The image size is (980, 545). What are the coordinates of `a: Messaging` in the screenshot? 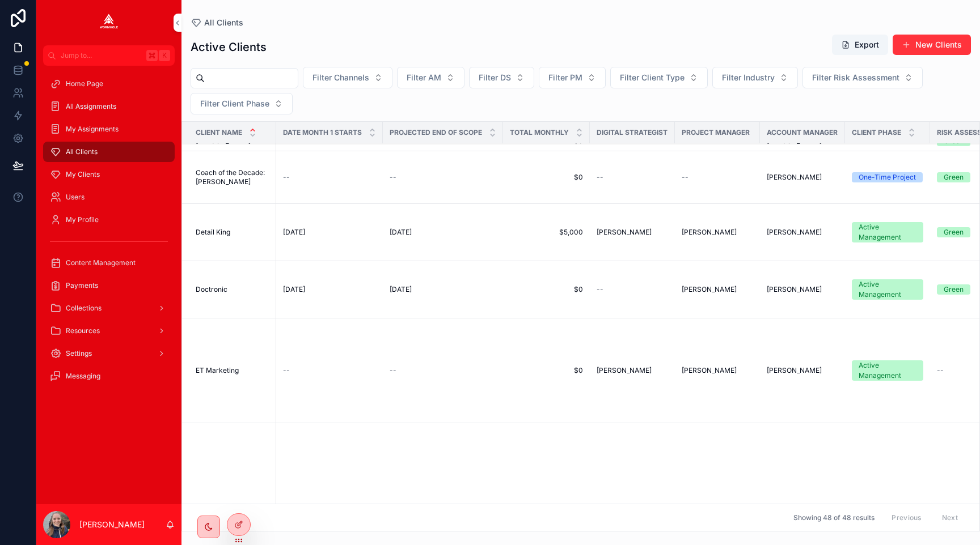 It's located at (109, 376).